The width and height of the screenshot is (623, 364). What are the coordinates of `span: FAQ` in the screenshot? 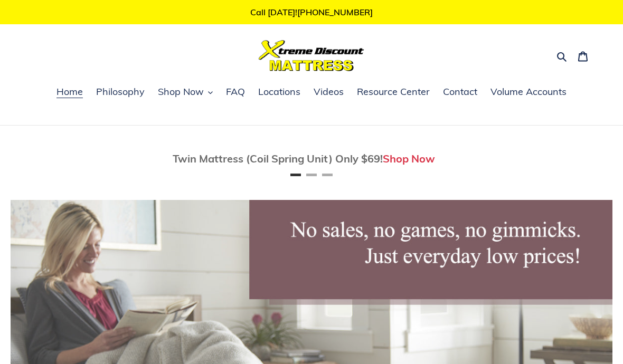 It's located at (235, 92).